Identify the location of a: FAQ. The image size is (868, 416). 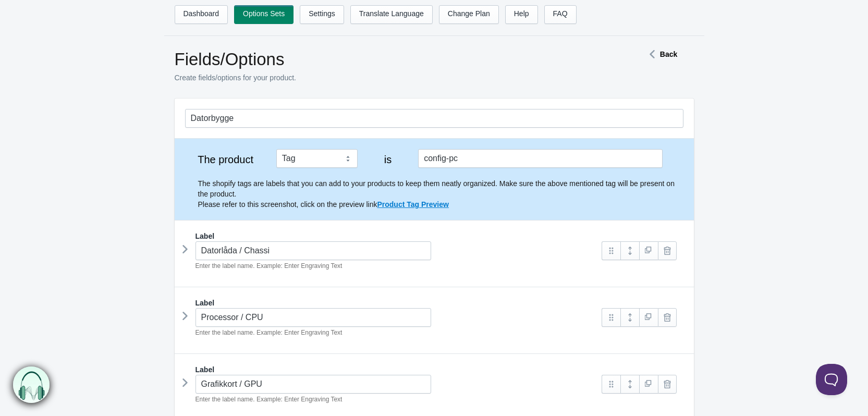
(561, 15).